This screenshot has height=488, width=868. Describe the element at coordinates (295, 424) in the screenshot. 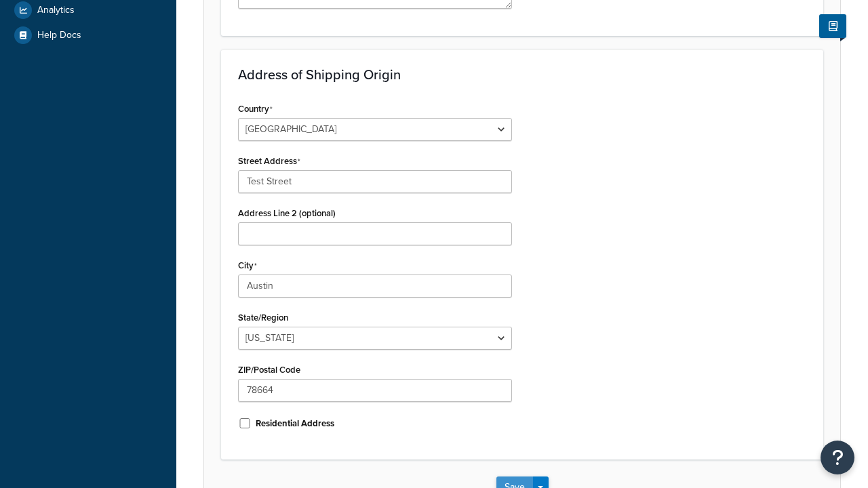

I see `label: Residential Address` at that location.